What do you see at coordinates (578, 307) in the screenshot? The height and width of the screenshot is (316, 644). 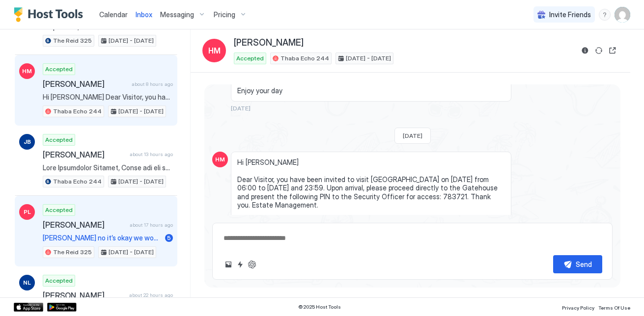 I see `span: Privacy Policy` at bounding box center [578, 307].